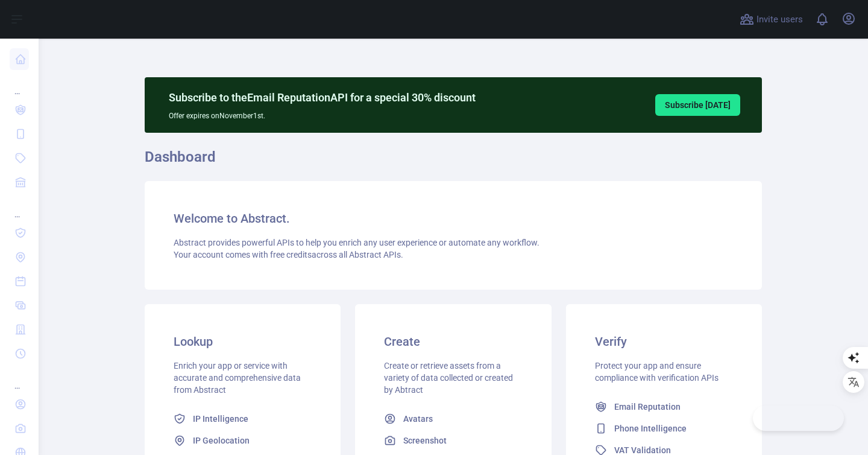 The height and width of the screenshot is (455, 868). I want to click on span: Phone Intelligence, so click(651, 429).